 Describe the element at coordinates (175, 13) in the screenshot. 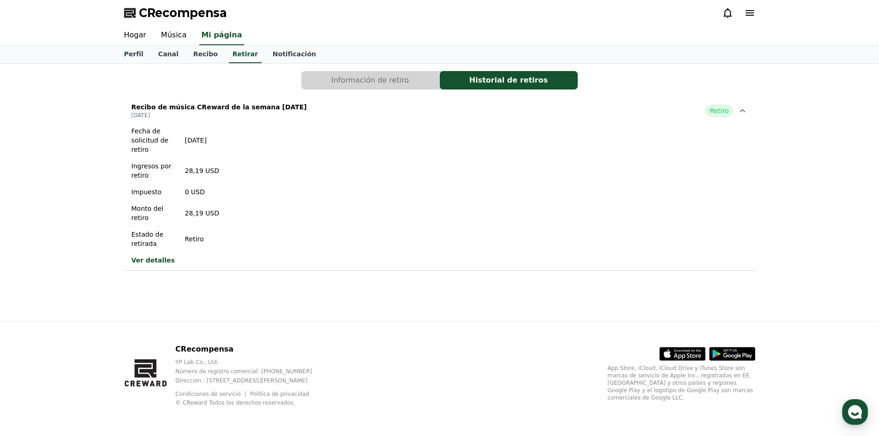

I see `a: CRecompensa` at that location.